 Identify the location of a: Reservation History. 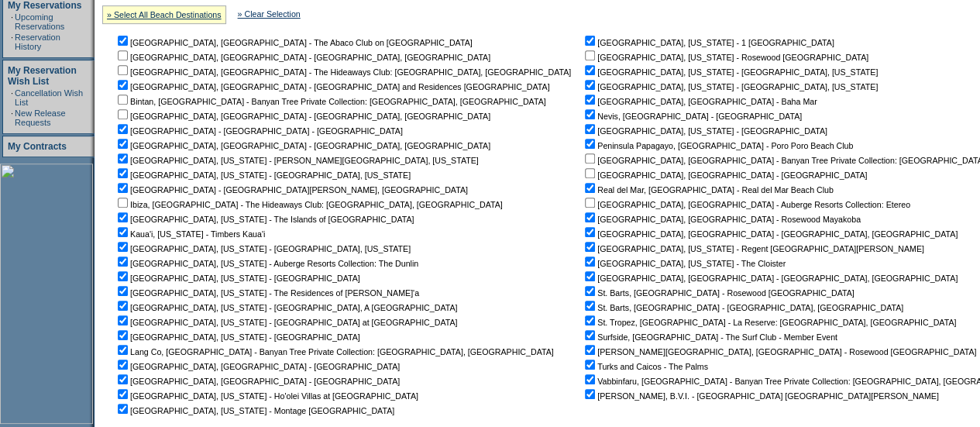
(37, 42).